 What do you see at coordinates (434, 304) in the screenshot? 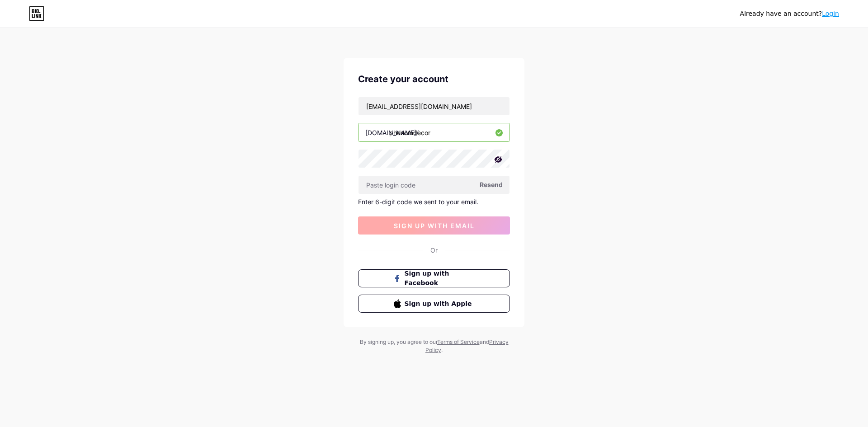
I see `a: Sign up with Apple` at bounding box center [434, 304].